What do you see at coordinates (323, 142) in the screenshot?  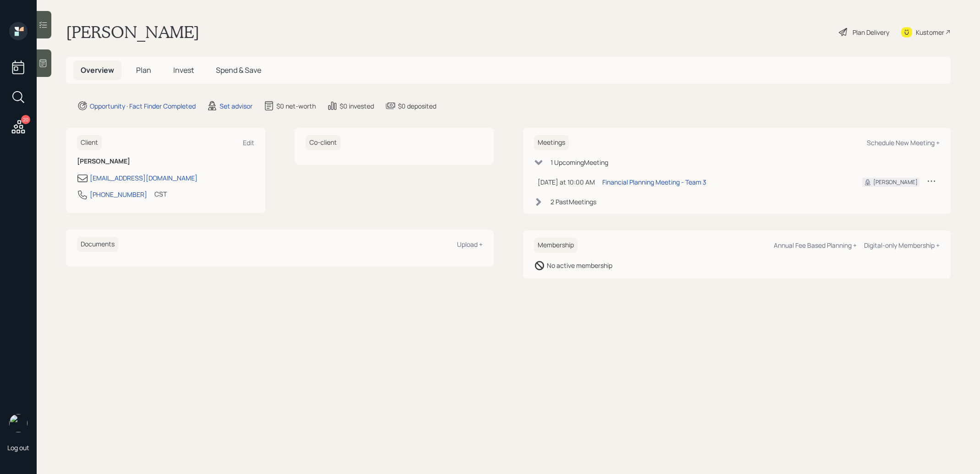 I see `h6: Co-client` at bounding box center [323, 142].